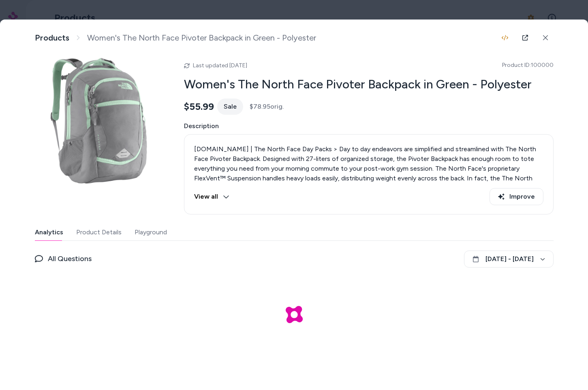 Image resolution: width=588 pixels, height=390 pixels. What do you see at coordinates (230, 106) in the screenshot?
I see `div: Sale` at bounding box center [230, 106].